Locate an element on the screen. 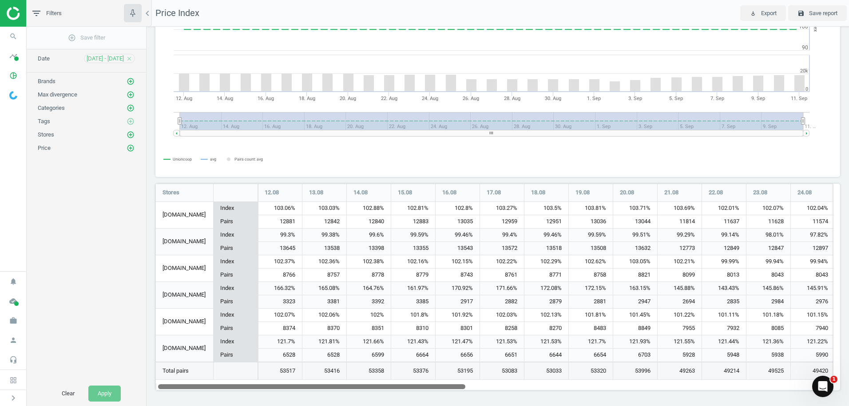 Image resolution: width=849 pixels, height=406 pixels. span: Max divergence is located at coordinates (57, 94).